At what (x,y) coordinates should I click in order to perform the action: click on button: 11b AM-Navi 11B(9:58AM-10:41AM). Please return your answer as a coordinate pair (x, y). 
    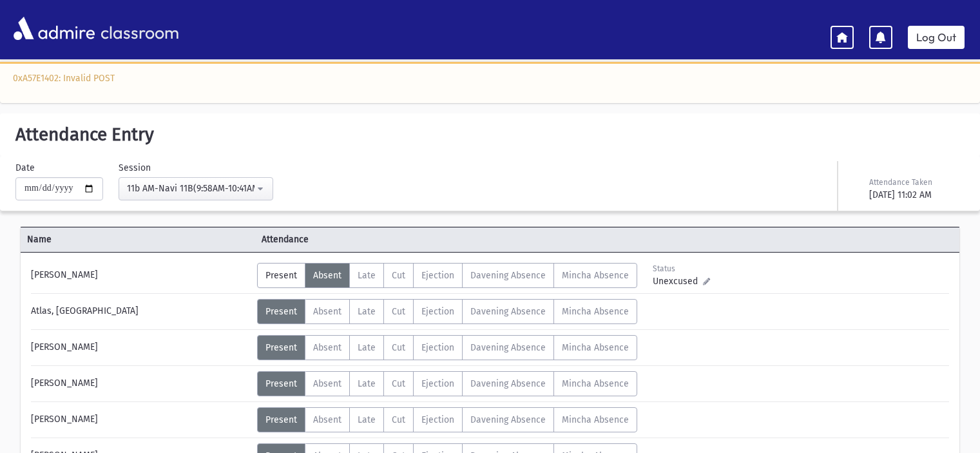
    Looking at the image, I should click on (196, 189).